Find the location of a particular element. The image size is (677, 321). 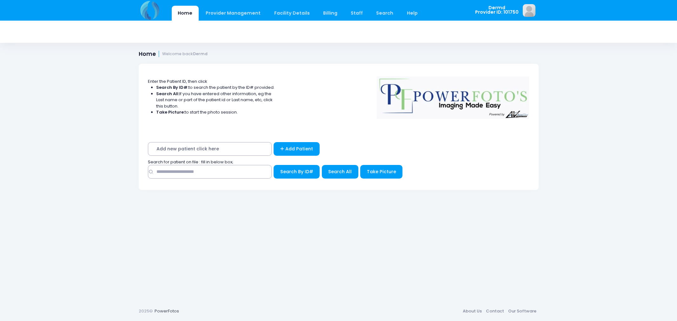

span: Search All is located at coordinates (340, 172).